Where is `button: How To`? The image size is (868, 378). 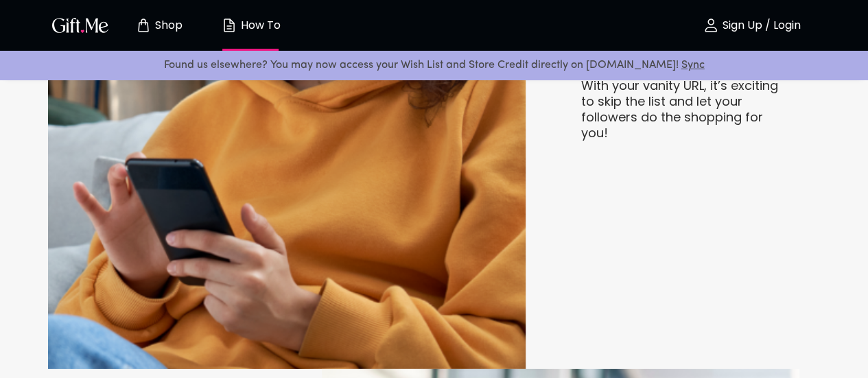 button: How To is located at coordinates (250, 25).